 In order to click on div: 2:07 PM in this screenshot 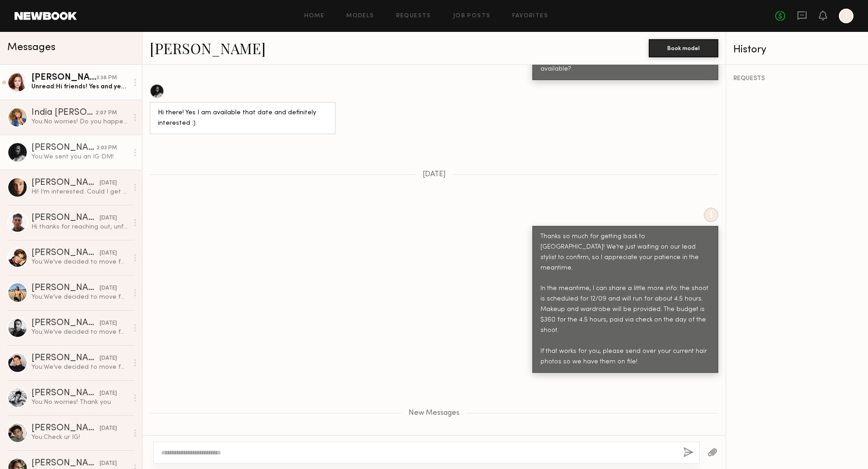, I will do `click(106, 113)`.